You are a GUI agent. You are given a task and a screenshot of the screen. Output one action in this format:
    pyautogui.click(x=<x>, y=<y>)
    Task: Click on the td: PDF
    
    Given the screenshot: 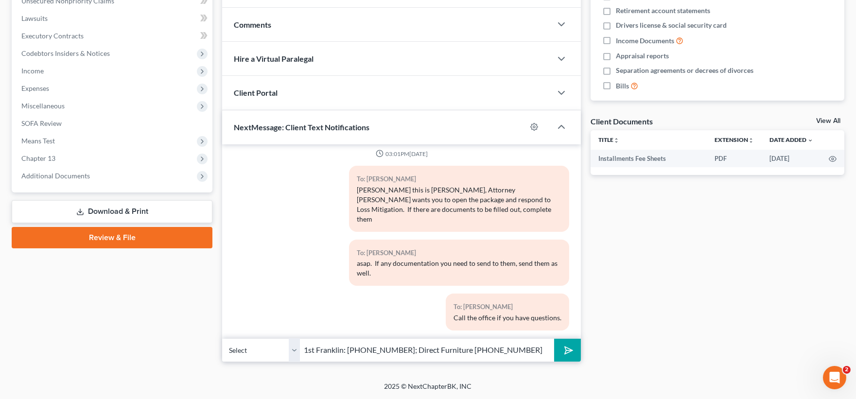 What is the action you would take?
    pyautogui.click(x=734, y=158)
    